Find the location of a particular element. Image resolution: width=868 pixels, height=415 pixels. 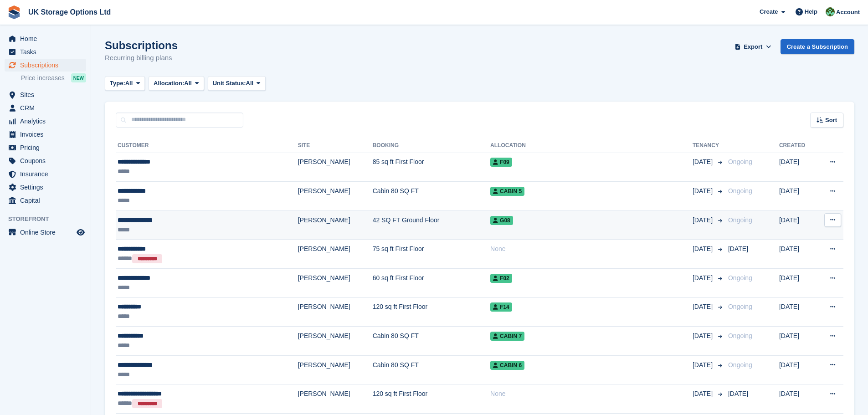

span: Unit Status: is located at coordinates (229, 83).